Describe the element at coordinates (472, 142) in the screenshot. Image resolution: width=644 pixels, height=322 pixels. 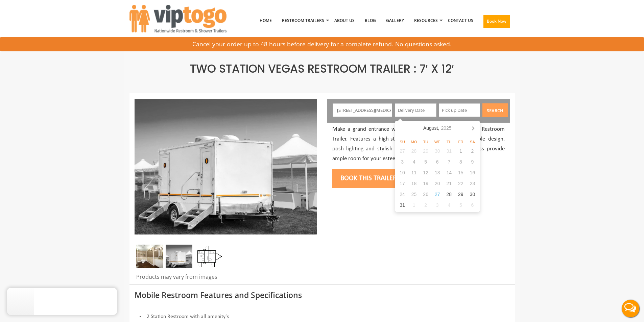
I see `div: Sa` at that location.